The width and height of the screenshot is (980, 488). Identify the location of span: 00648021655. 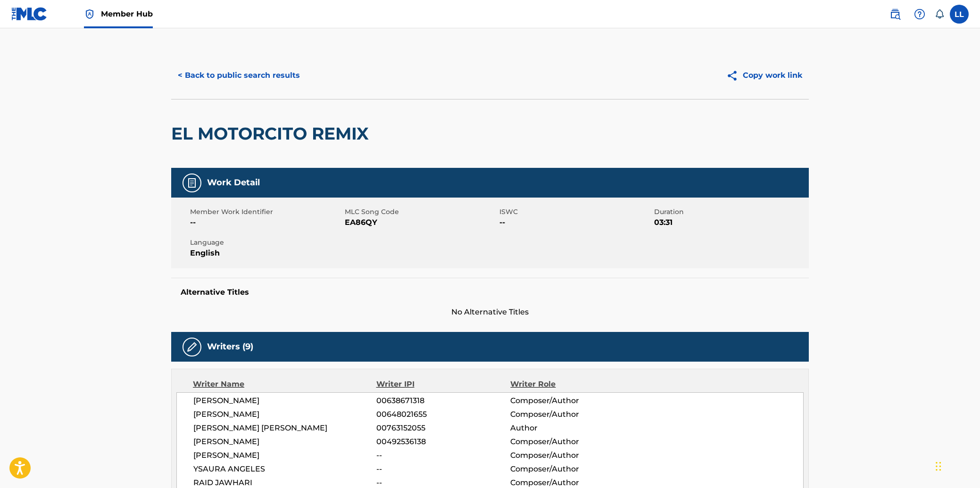
(443, 414).